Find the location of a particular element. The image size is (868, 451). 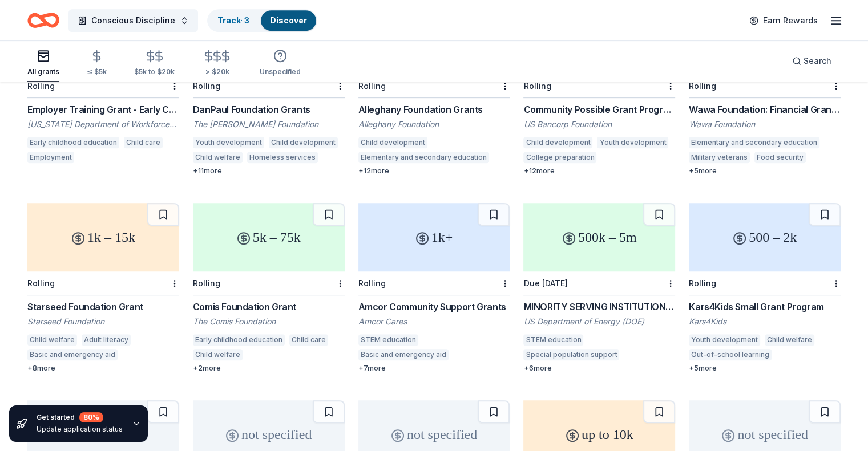

div: The Comis Foundation is located at coordinates (269, 321).